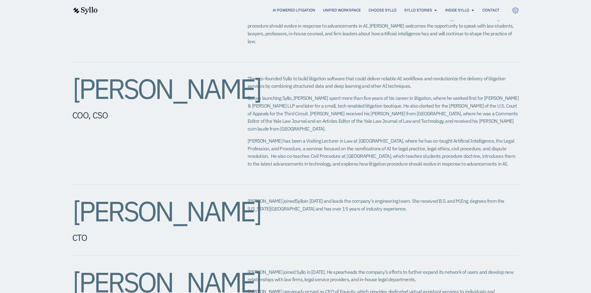  Describe the element at coordinates (382, 10) in the screenshot. I see `span: Choose Syllo` at that location.